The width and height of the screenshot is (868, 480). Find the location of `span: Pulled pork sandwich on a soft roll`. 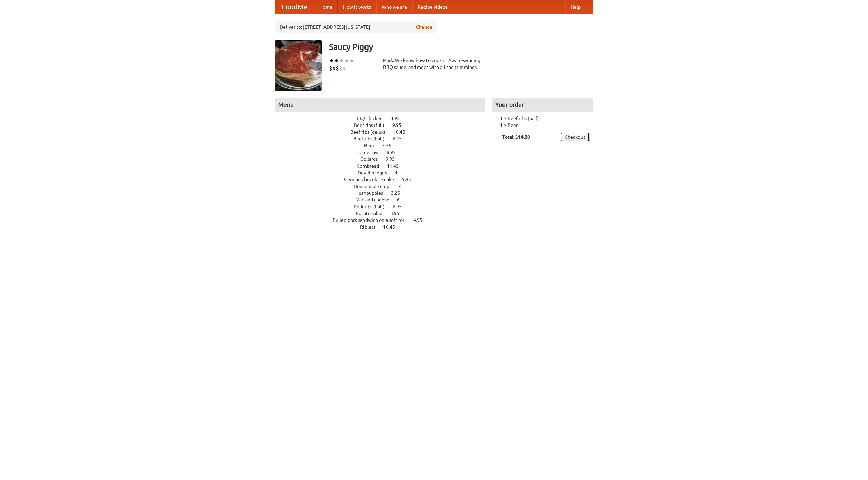

span: Pulled pork sandwich on a soft roll is located at coordinates (372, 220).